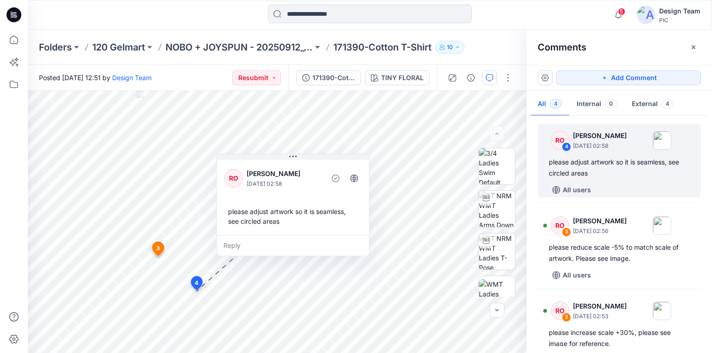 The image size is (712, 353). I want to click on a: 120 Gelmart, so click(119, 47).